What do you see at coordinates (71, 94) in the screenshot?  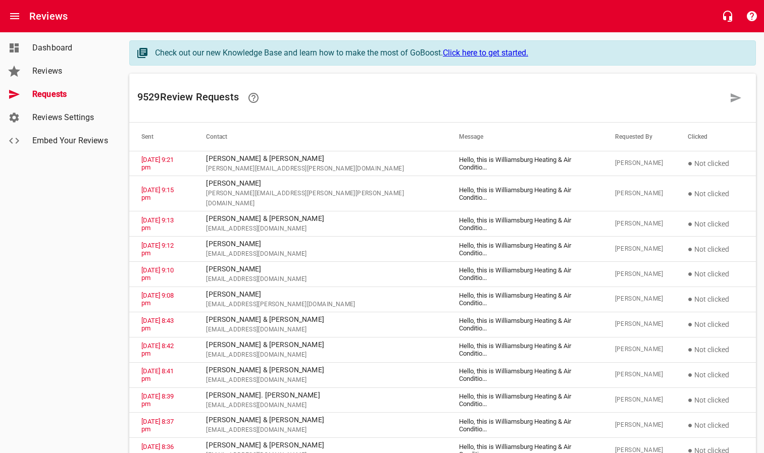 I see `span: Requests` at bounding box center [71, 94].